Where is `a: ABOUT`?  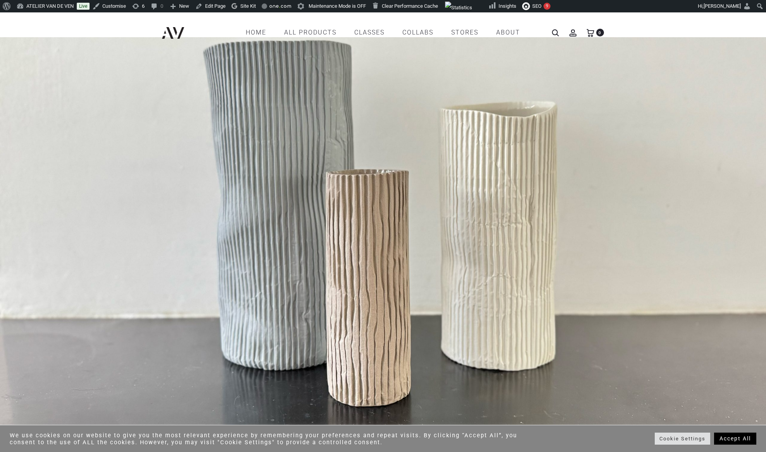
a: ABOUT is located at coordinates (508, 33).